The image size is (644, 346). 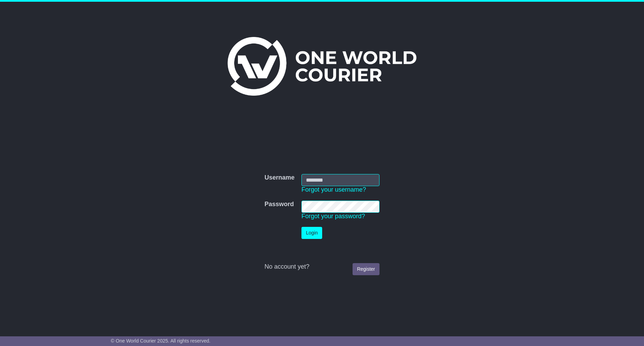 What do you see at coordinates (279, 178) in the screenshot?
I see `label: Username` at bounding box center [279, 178].